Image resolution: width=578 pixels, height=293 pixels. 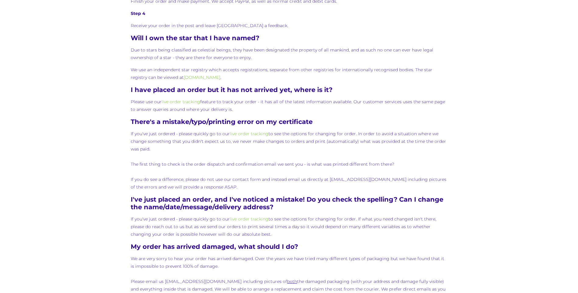 What do you see at coordinates (289, 90) in the screenshot?
I see `h4: I have placed an order but it has not arrived yet, where is it?` at bounding box center [289, 90].